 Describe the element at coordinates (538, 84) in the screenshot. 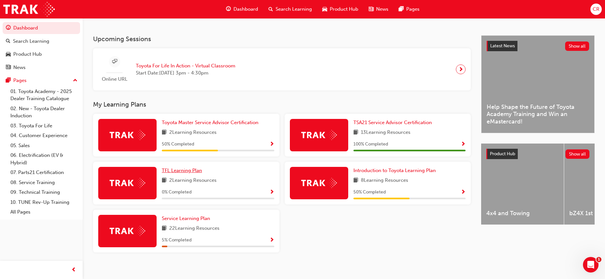

I see `a: Latest NewsShow allHelp Shape the Future of Toyota Academy Training and Win an eMastercard!` at that location.